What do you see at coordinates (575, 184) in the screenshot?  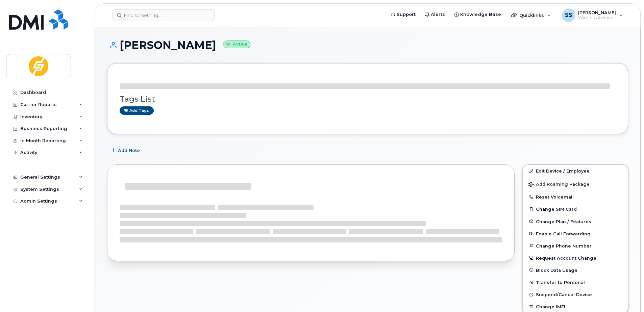 I see `button: Add Roaming Package` at bounding box center [575, 184].